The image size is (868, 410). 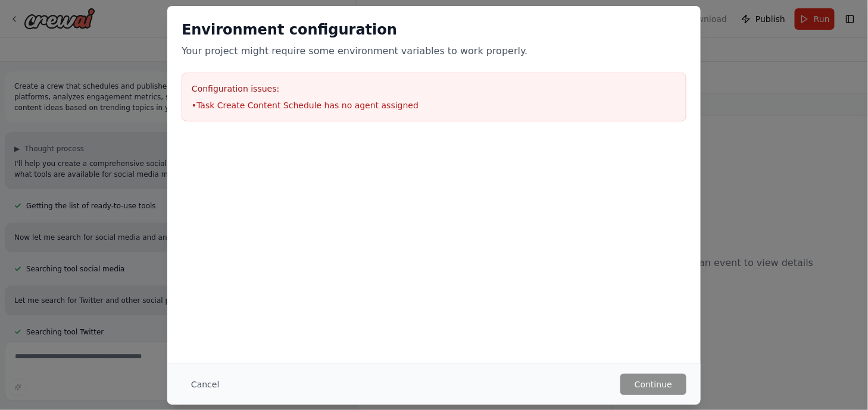 I want to click on h3: Configuration issues:, so click(x=434, y=89).